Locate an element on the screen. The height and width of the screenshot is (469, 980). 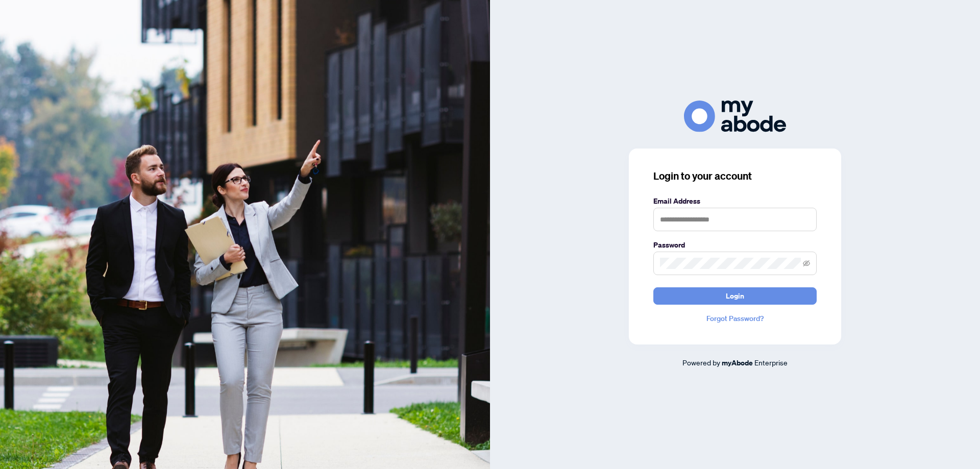
h3: Login to your account is located at coordinates (735, 176).